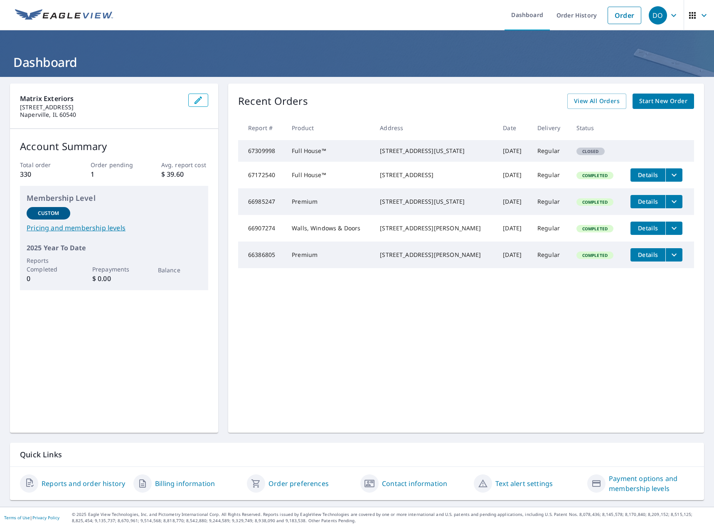  I want to click on td: 67309998, so click(261, 151).